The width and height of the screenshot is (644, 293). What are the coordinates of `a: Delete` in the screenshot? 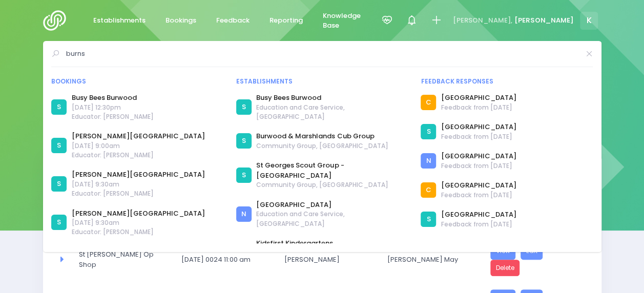 It's located at (505, 268).